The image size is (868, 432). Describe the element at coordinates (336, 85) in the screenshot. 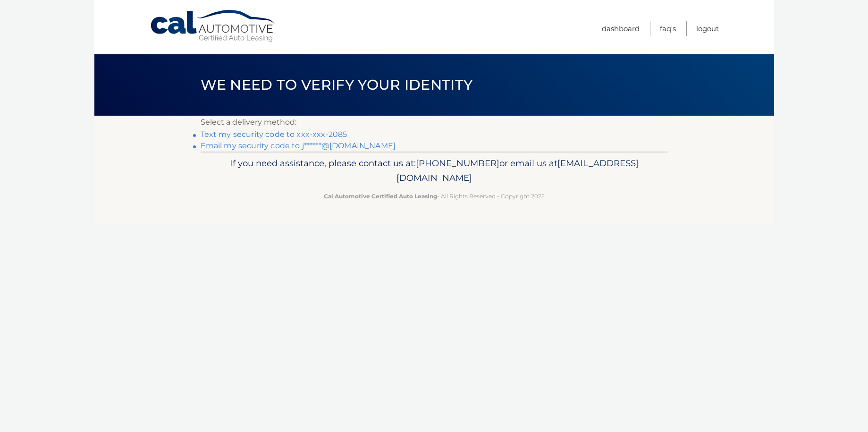

I see `span: We need to verify your identity` at that location.